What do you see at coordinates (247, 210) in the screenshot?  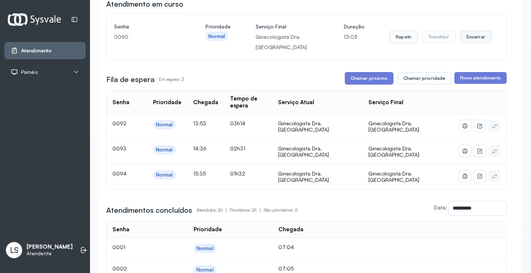 I see `p: Prioritários: 26` at bounding box center [247, 210].